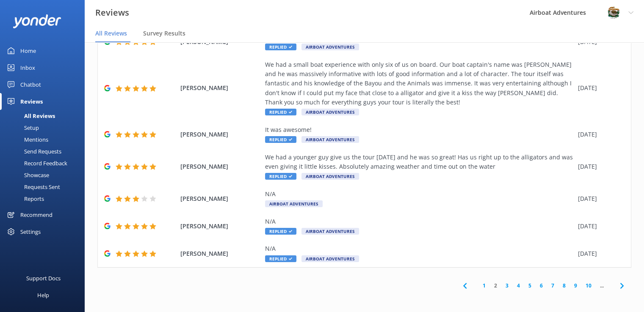  Describe the element at coordinates (37, 21) in the screenshot. I see `img: yonder-white-logo.png` at that location.